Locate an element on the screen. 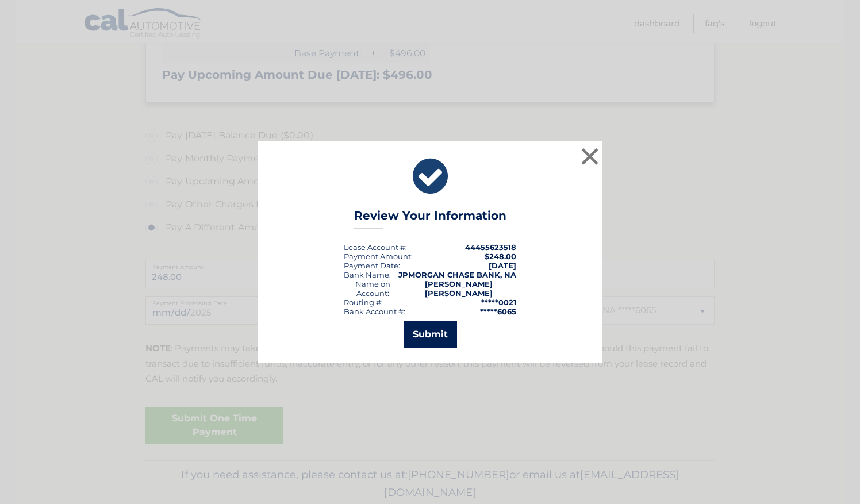 The image size is (860, 504). div: Name on Account: is located at coordinates (373, 289).